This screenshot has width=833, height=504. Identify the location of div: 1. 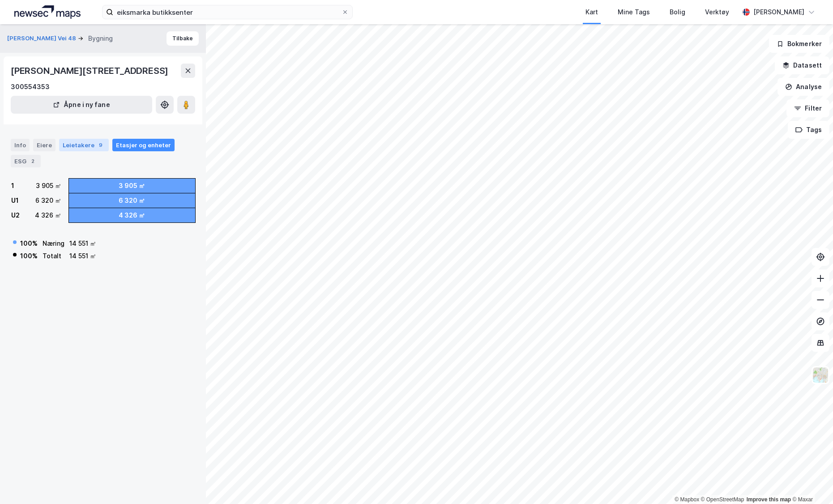
(12, 186).